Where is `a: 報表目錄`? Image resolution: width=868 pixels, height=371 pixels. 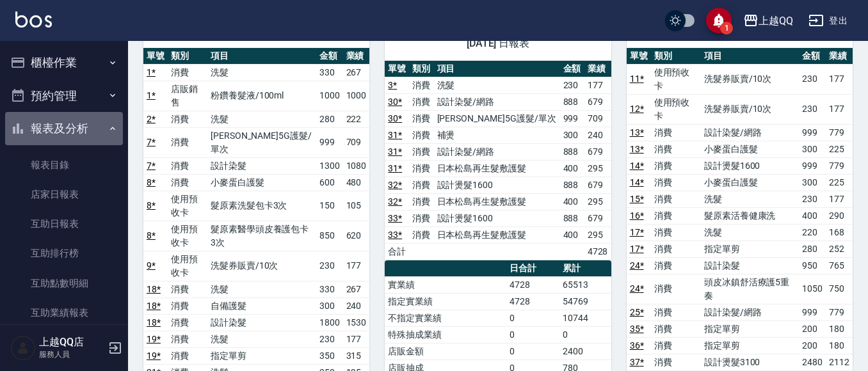
a: 報表目錄 is located at coordinates (64, 165).